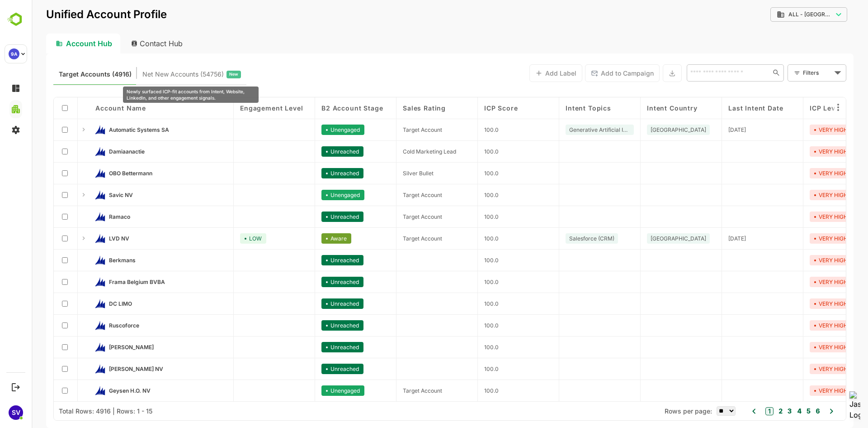 This screenshot has height=428, width=868. I want to click on span: Ramaco, so click(88, 216).